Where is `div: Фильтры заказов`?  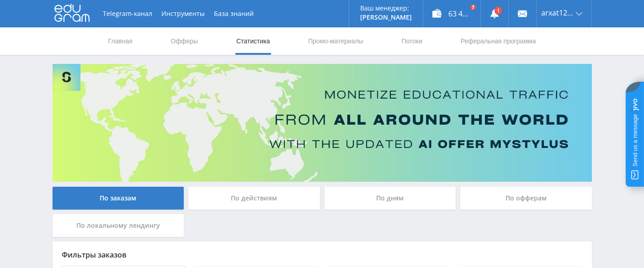 div: Фильтры заказов is located at coordinates (322, 255).